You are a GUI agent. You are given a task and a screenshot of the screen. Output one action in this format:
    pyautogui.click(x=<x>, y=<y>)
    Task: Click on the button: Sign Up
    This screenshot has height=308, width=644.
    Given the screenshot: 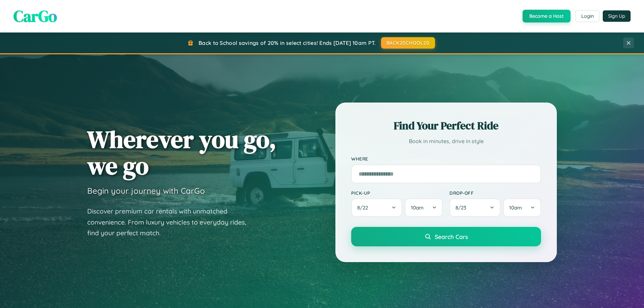 What is the action you would take?
    pyautogui.click(x=616, y=16)
    